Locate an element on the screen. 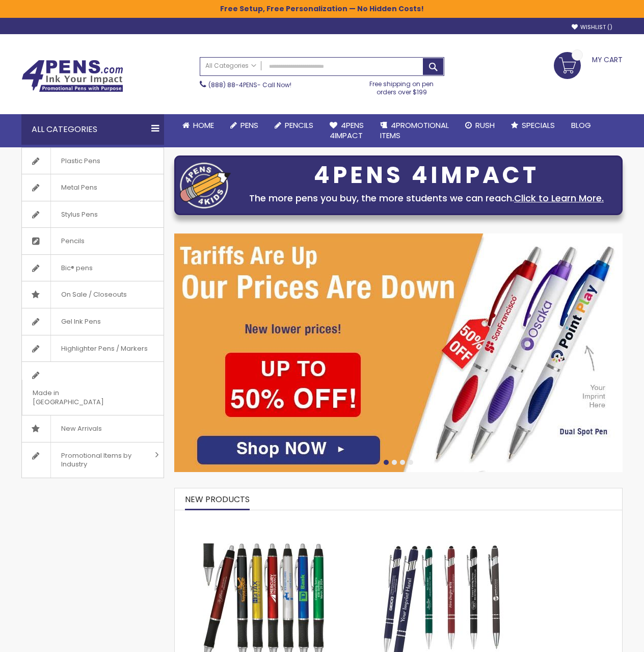 Image resolution: width=644 pixels, height=652 pixels. a: Gel Ink Pens is located at coordinates (92, 322).